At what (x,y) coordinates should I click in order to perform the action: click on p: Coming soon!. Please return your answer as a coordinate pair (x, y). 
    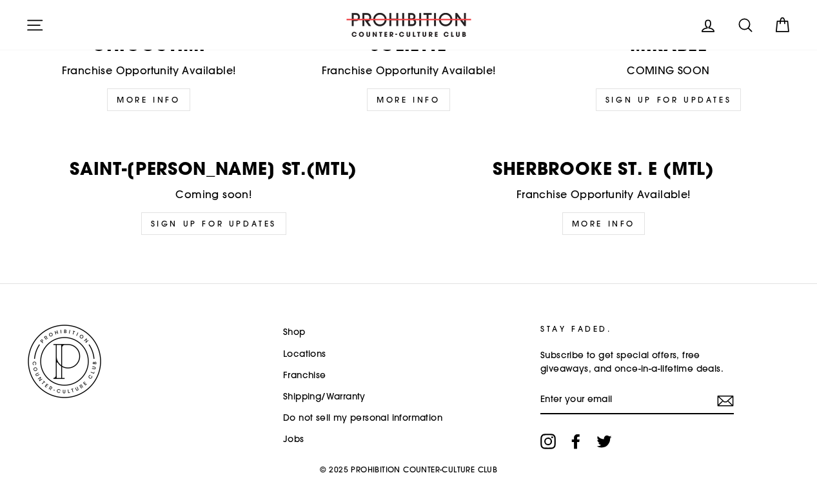
    Looking at the image, I should click on (213, 195).